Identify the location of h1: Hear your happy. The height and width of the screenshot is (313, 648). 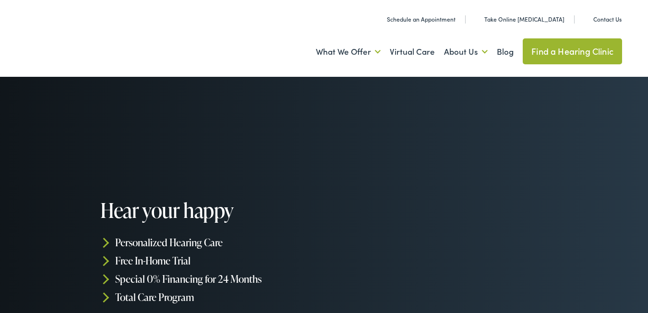
(214, 210).